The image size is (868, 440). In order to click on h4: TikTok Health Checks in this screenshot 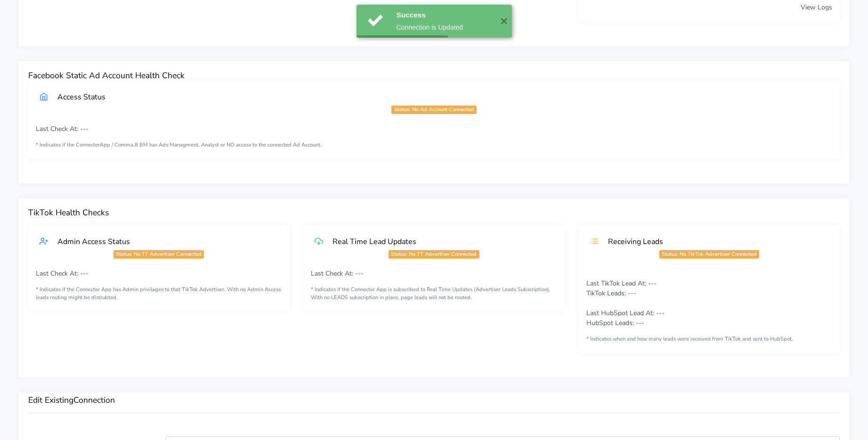, I will do `click(434, 212)`.